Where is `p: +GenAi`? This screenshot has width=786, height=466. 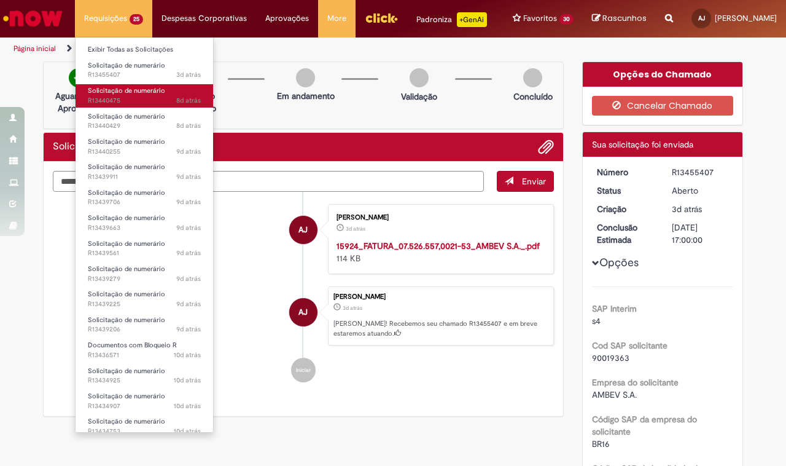 p: +GenAi is located at coordinates (472, 20).